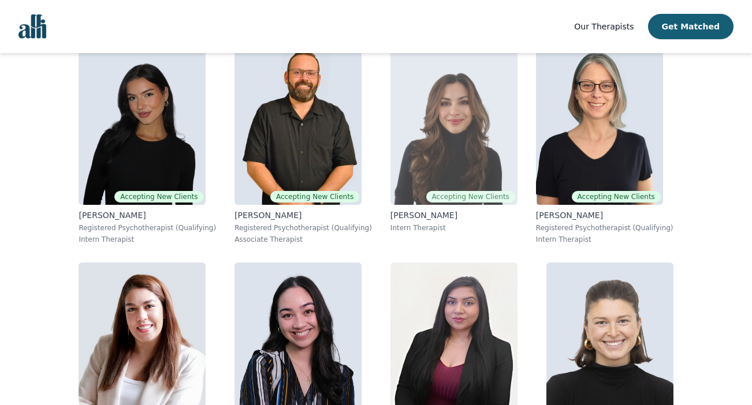 The width and height of the screenshot is (752, 405). What do you see at coordinates (603, 27) in the screenshot?
I see `span: Our Therapists` at bounding box center [603, 27].